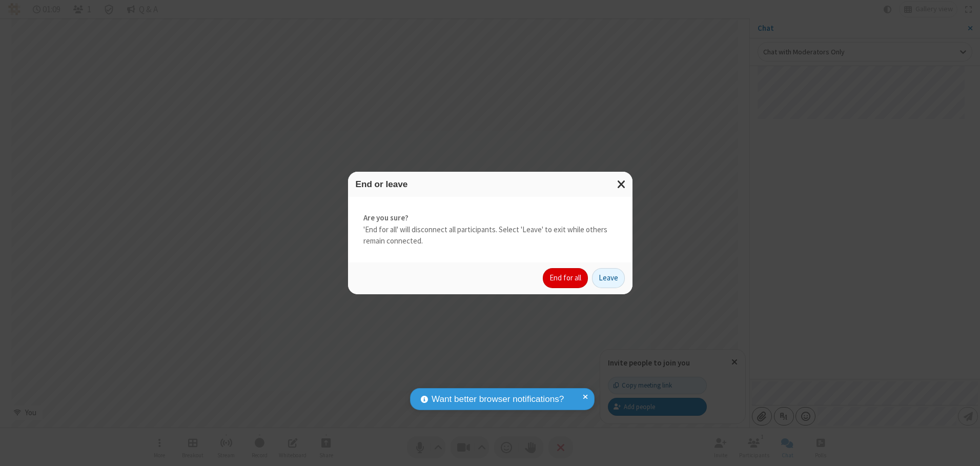  Describe the element at coordinates (609, 278) in the screenshot. I see `button: Leave` at that location.